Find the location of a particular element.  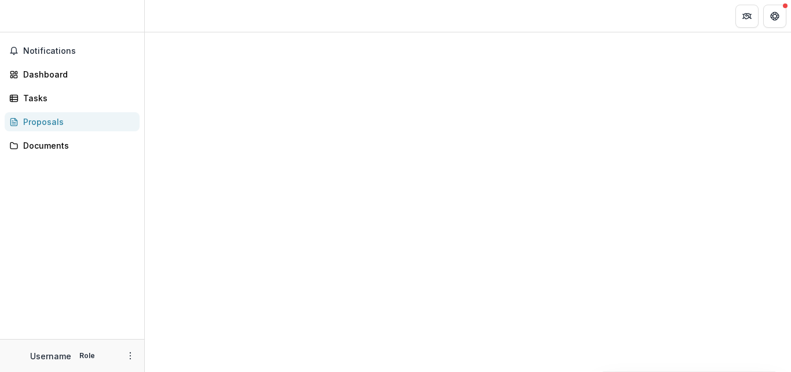

div: Dashboard is located at coordinates (76, 74).